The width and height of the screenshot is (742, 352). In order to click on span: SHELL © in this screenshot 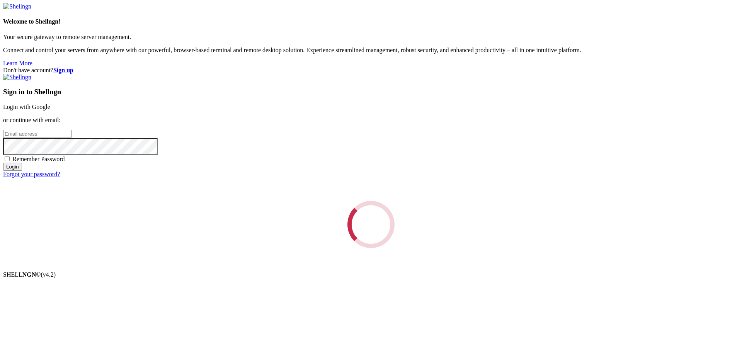, I will do `click(29, 274)`.